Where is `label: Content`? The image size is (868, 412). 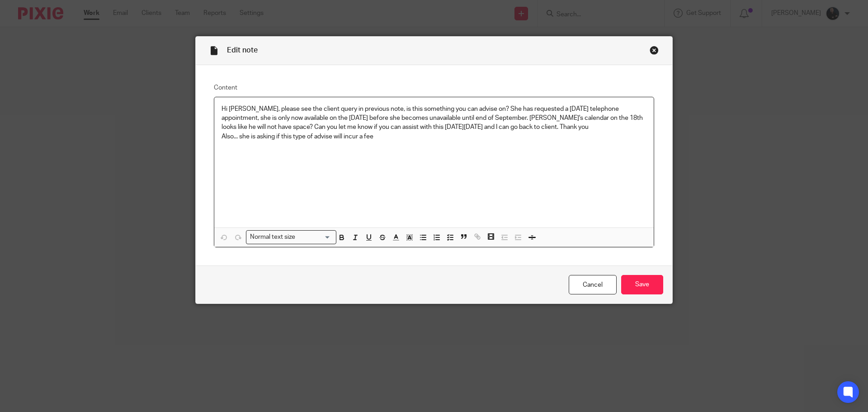 label: Content is located at coordinates (434, 88).